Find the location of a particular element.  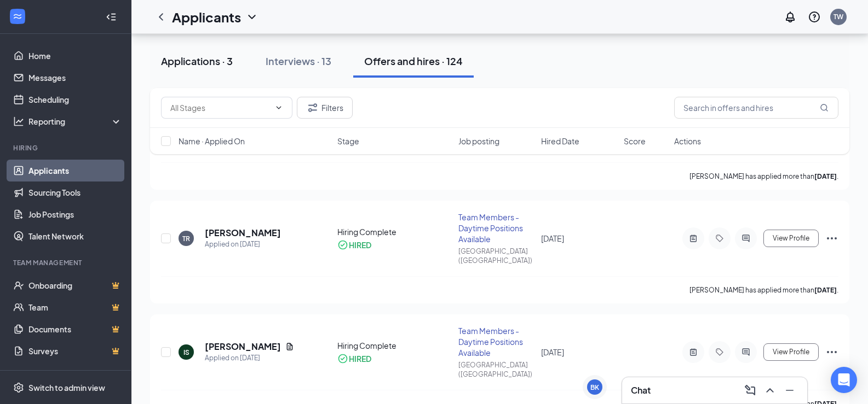

div: Offers and hires · 124 is located at coordinates (414, 61).